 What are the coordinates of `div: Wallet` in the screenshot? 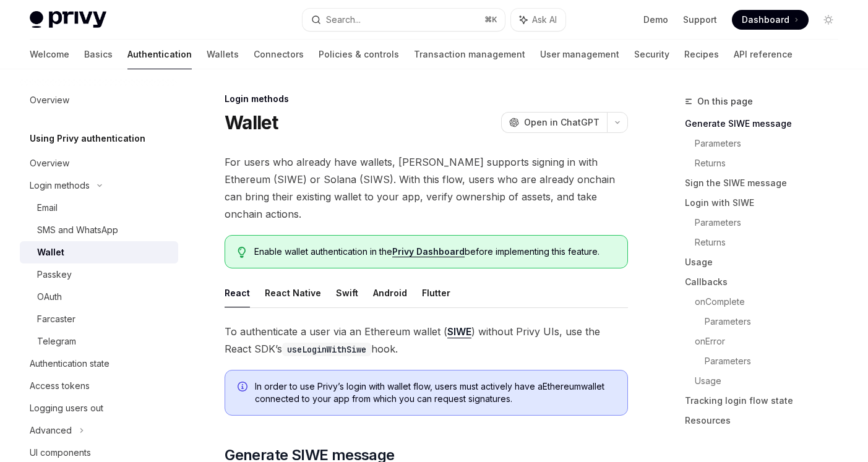 It's located at (51, 253).